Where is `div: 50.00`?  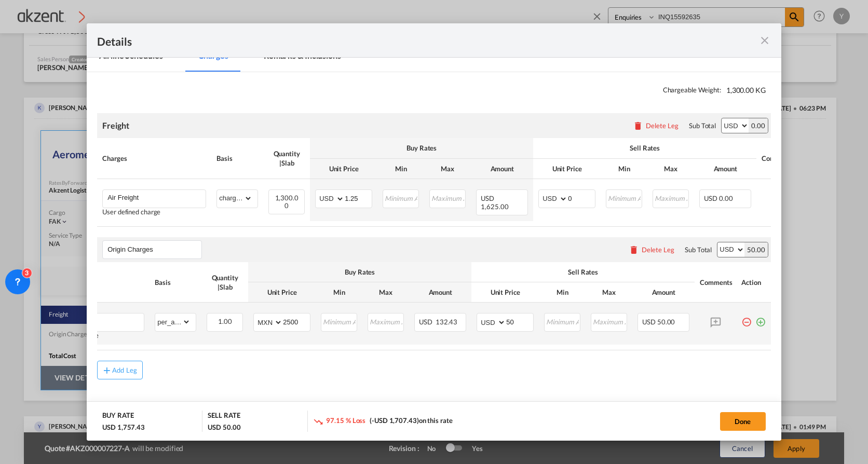
div: 50.00 is located at coordinates (756, 250).